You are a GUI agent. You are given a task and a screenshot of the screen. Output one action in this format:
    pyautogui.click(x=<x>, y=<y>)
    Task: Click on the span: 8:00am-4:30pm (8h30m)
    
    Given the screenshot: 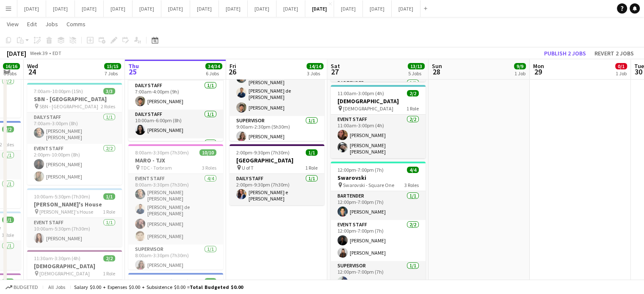 What is the action you would take?
    pyautogui.click(x=162, y=281)
    